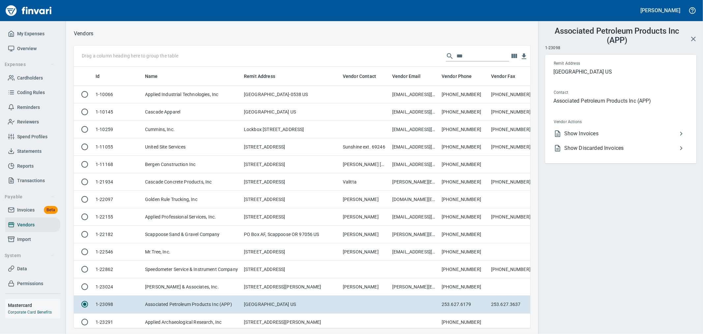 The image size is (703, 334). I want to click on a: Vendors, so click(33, 225).